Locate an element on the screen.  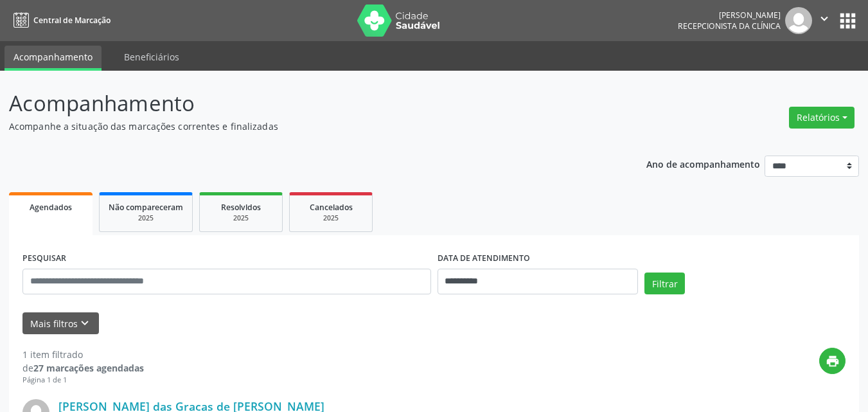
img: img is located at coordinates (798, 20).